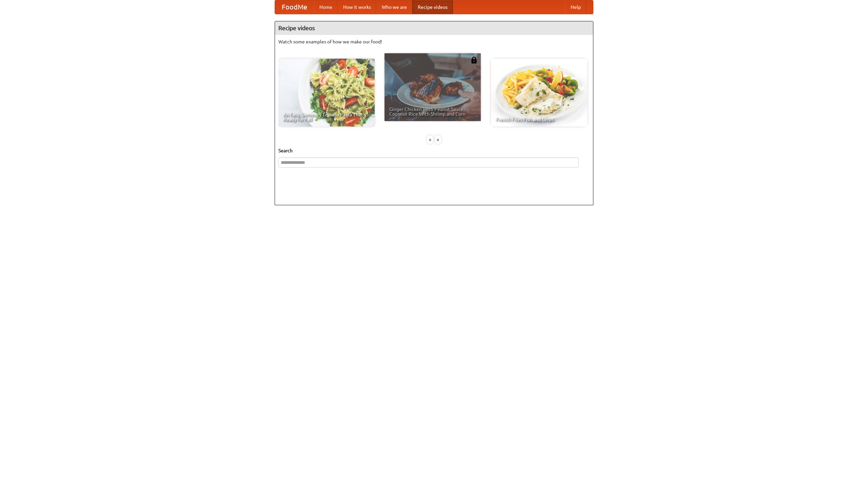 This screenshot has height=480, width=868. What do you see at coordinates (474, 60) in the screenshot?
I see `img: 483408.png` at bounding box center [474, 60].